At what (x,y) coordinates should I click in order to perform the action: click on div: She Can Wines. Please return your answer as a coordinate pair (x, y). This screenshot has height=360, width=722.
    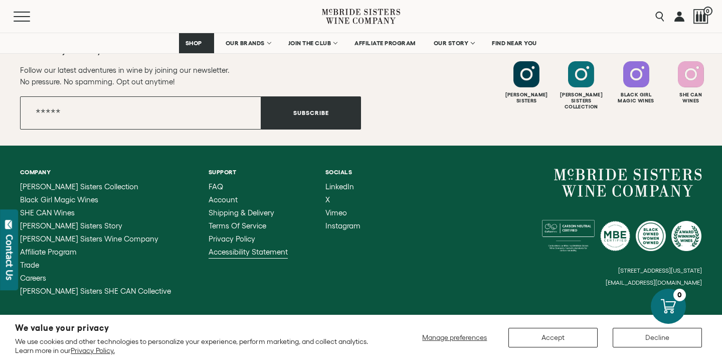
    Looking at the image, I should click on (691, 98).